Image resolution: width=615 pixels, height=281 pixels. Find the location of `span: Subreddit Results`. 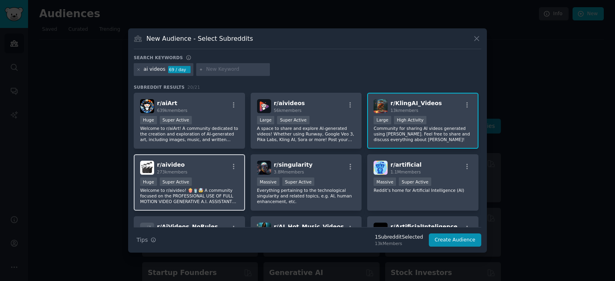

span: Subreddit Results is located at coordinates (159, 87).